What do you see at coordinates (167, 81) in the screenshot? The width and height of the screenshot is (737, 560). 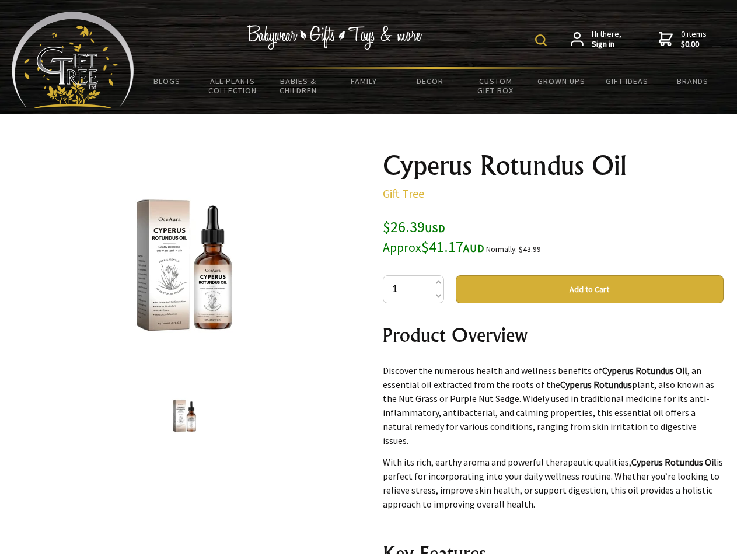 I see `a: BLOGS` at bounding box center [167, 81].